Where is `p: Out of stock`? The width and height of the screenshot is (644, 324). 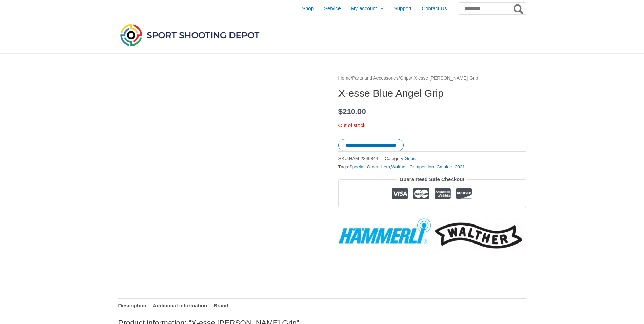 p: Out of stock is located at coordinates (432, 125).